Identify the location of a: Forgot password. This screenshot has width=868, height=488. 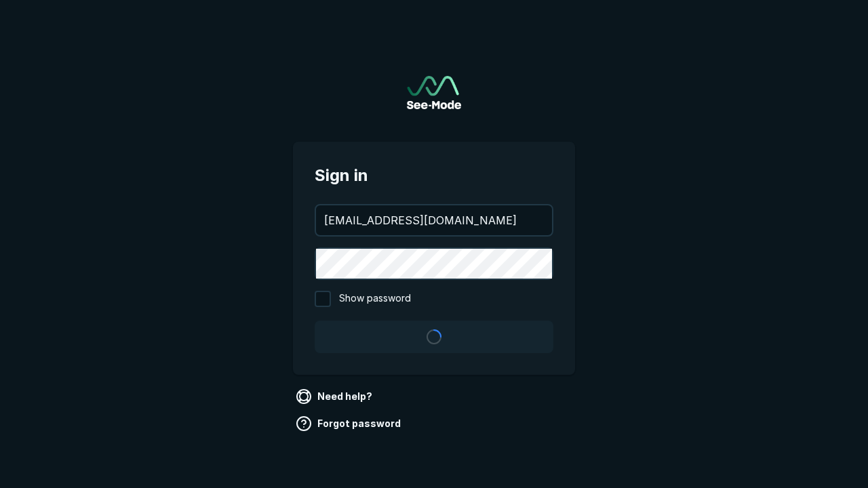
(349, 423).